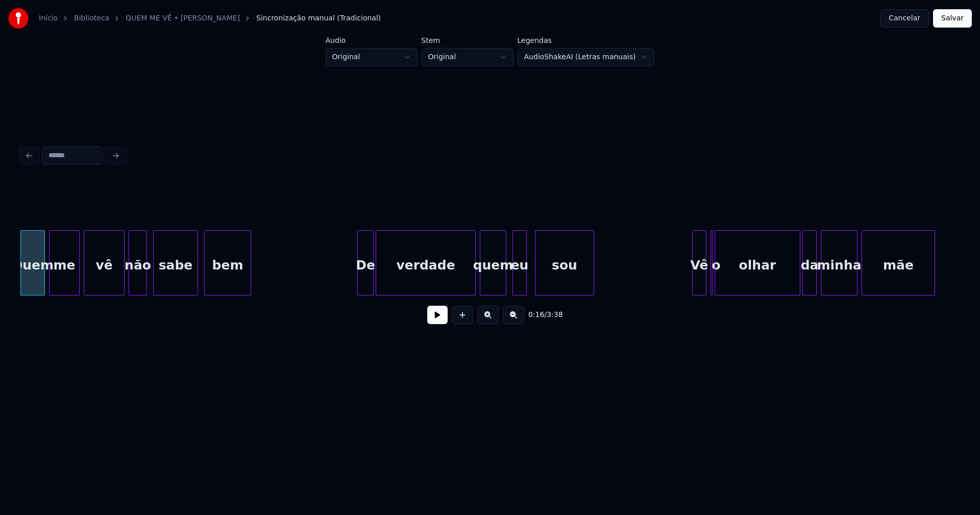 This screenshot has width=980, height=515. Describe the element at coordinates (210, 18) in the screenshot. I see `nav: breadcrumb` at that location.